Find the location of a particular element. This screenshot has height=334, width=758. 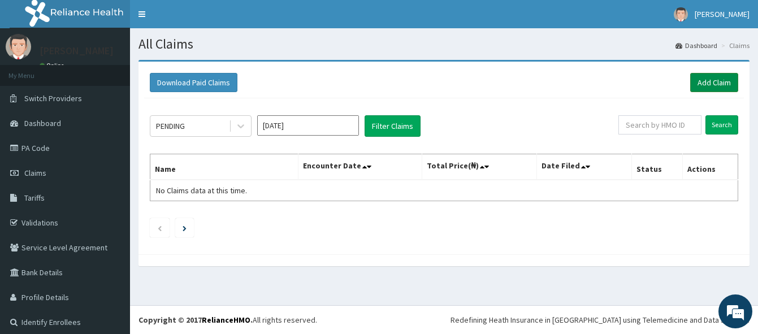

th: Actions is located at coordinates (711, 167).